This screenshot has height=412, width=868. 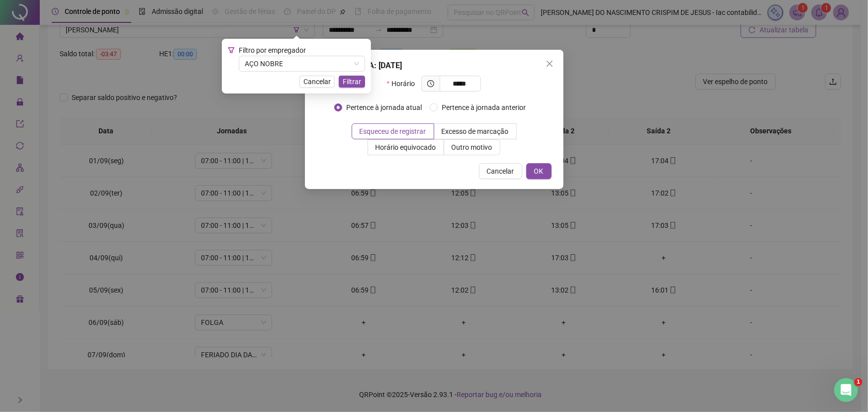 What do you see at coordinates (406, 148) in the screenshot?
I see `span: Horário equivocado` at bounding box center [406, 148].